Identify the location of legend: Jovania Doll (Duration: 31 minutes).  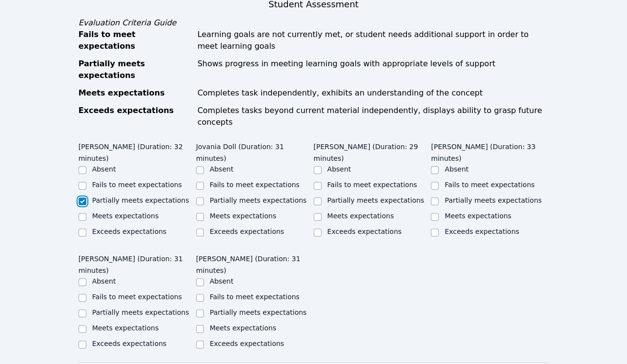
(255, 151).